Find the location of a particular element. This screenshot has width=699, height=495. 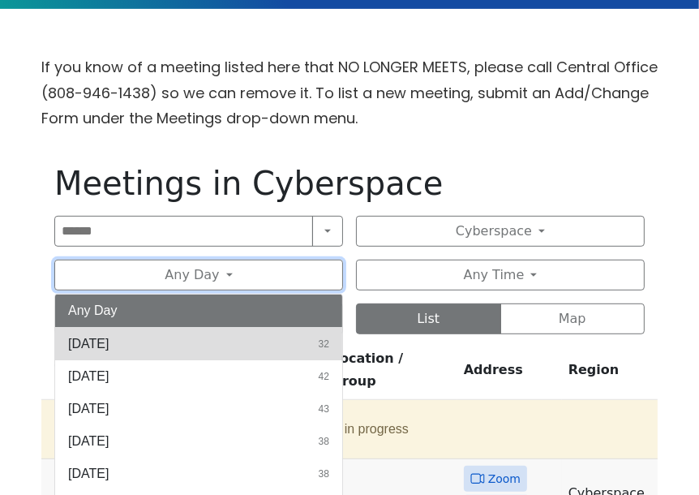

p: If you know of a meeting listed here that NO LONGER MEETS, please call Central Office (808-946-14... is located at coordinates (350, 93).